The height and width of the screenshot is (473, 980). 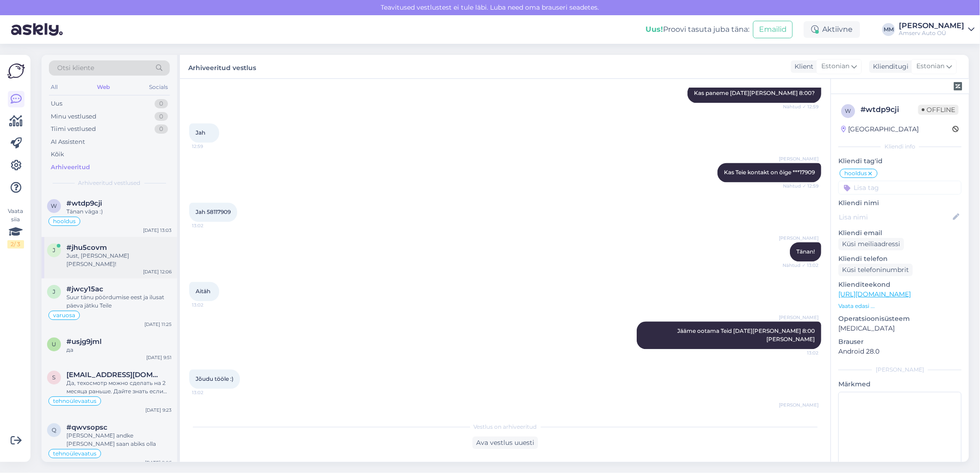 I want to click on p: Android 28.0, so click(x=900, y=352).